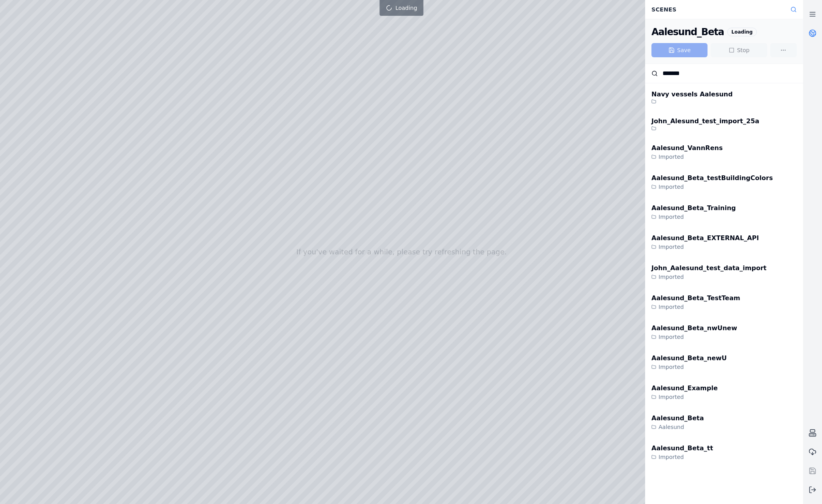 This screenshot has width=822, height=504. What do you see at coordinates (695, 298) in the screenshot?
I see `div: Aalesund_Beta_TestTeam` at bounding box center [695, 298].